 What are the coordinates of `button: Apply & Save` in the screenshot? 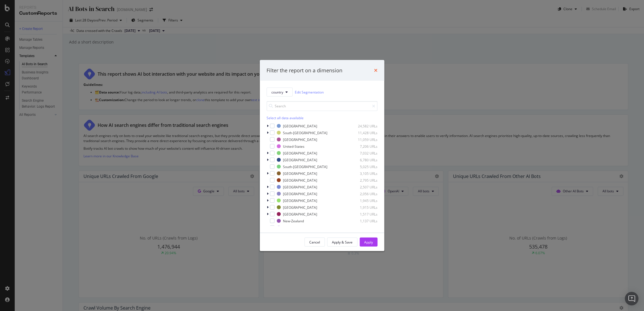 It's located at (342, 242).